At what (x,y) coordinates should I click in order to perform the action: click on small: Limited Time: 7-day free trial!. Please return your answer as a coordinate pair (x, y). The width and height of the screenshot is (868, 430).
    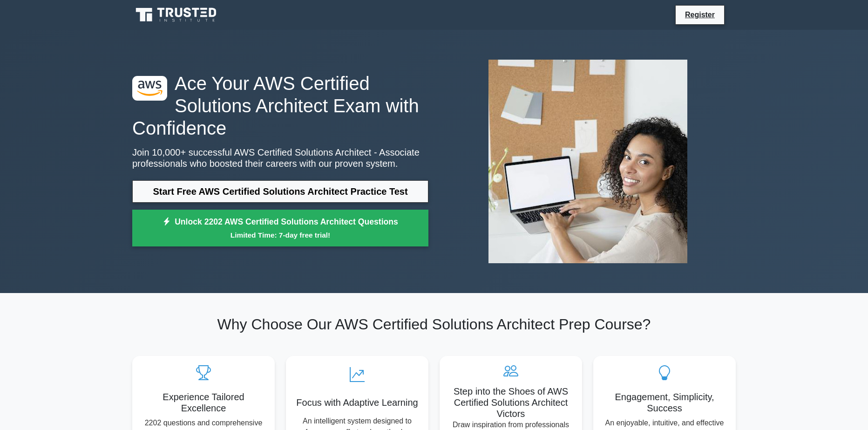
    Looking at the image, I should click on (280, 235).